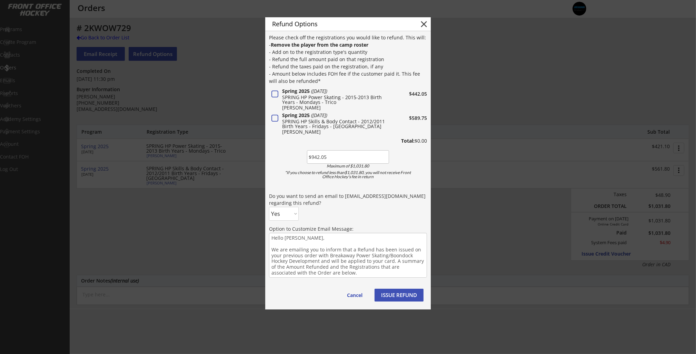 This screenshot has width=696, height=354. What do you see at coordinates (348, 59) in the screenshot?
I see `div: Please check off the registrations you would like to refund. This will: - - Add on to the registr...` at bounding box center [348, 59].